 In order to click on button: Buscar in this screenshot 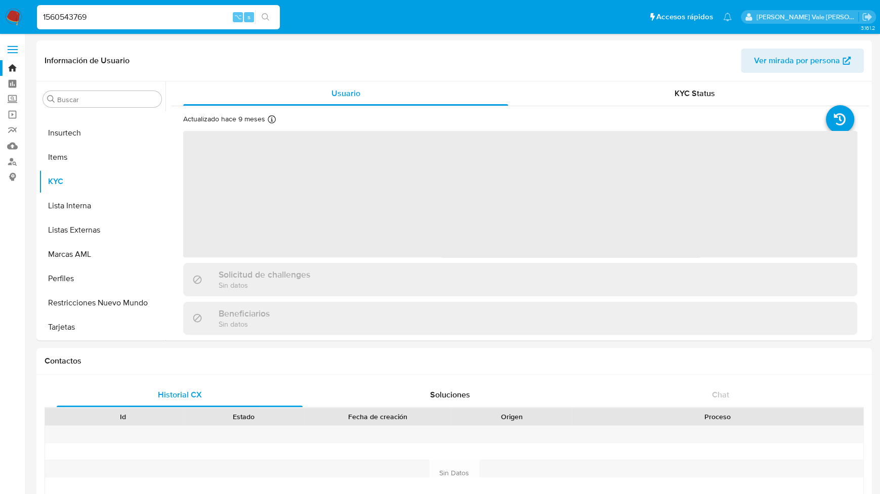, I will do `click(51, 99)`.